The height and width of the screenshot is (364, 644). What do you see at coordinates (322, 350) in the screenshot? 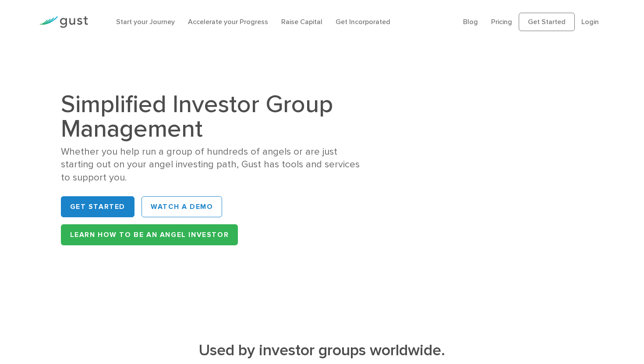
I see `h2: Used by investor groups worldwide.` at bounding box center [322, 350].